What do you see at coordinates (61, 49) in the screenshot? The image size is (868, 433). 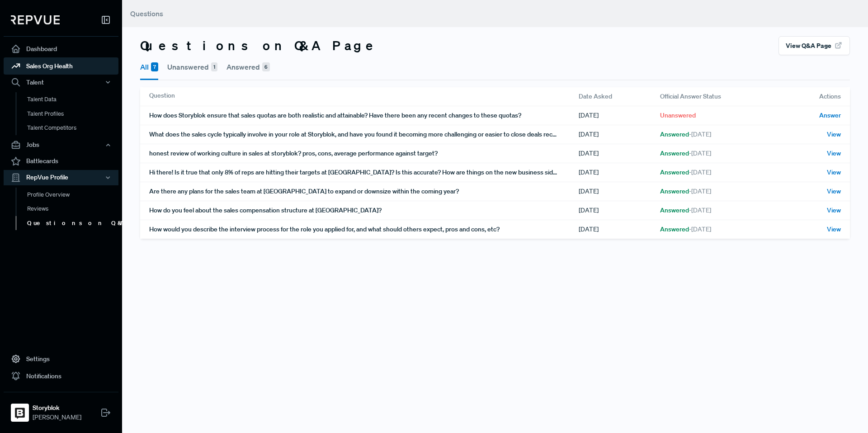 I see `a: Dashboard` at bounding box center [61, 49].